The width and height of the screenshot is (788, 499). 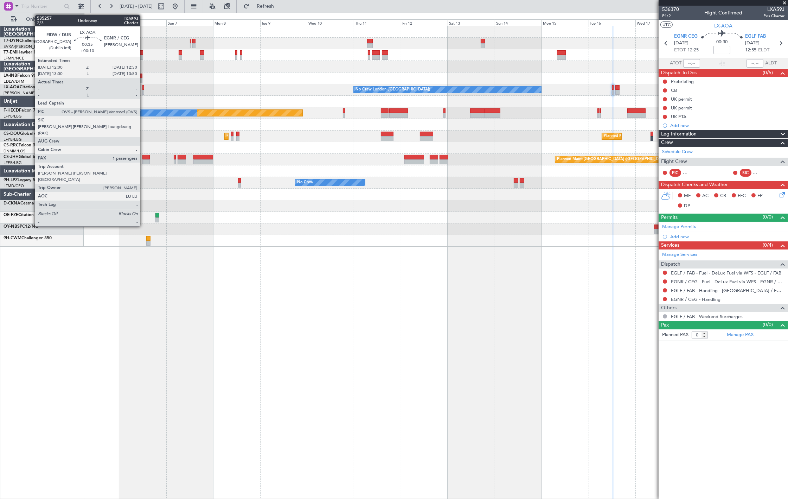 I want to click on span: EGNR CEG, so click(x=686, y=37).